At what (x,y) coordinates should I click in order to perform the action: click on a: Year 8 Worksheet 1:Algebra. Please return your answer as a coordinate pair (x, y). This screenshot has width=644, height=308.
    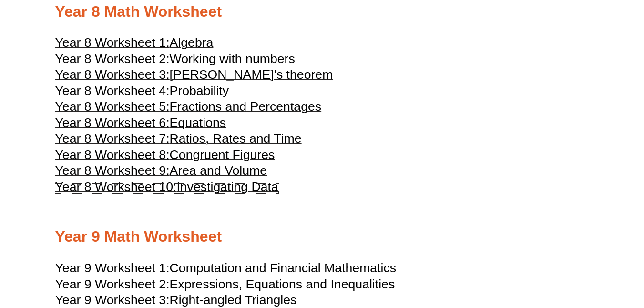
    Looking at the image, I should click on (134, 44).